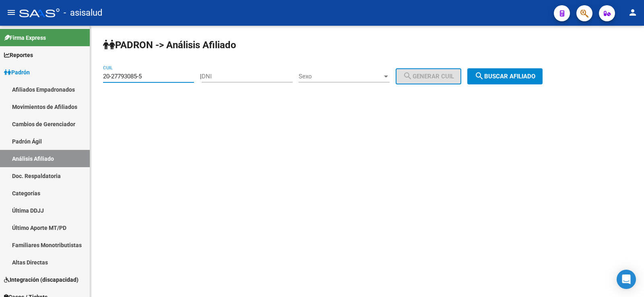  I want to click on mat-icon: person, so click(632, 13).